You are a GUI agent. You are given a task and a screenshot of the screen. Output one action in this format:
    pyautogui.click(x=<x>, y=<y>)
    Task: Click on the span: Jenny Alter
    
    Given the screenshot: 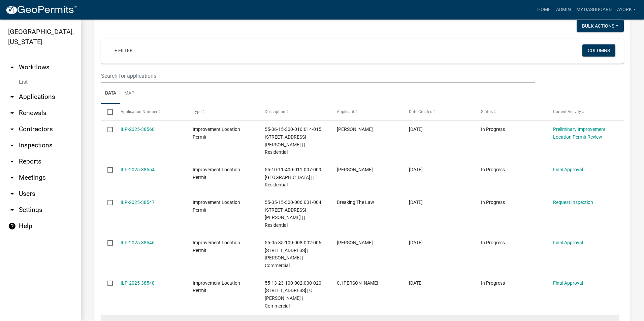 What is the action you would take?
    pyautogui.click(x=355, y=169)
    